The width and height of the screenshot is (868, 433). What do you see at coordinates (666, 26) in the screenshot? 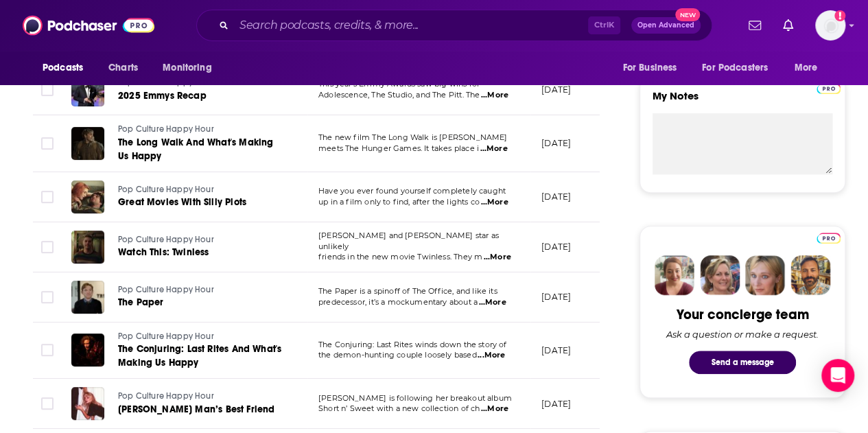
I see `button: Open AdvancedNew` at bounding box center [666, 26].